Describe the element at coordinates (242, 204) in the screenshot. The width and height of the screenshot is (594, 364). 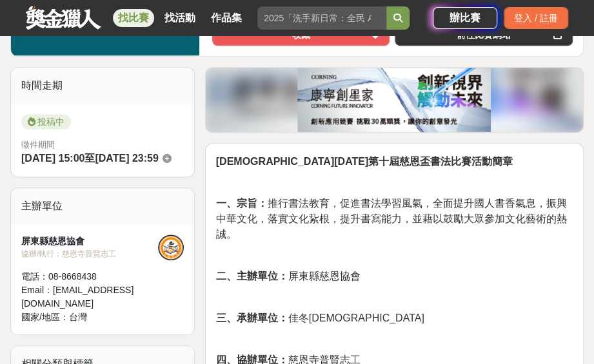
I see `strong: 一、宗旨：` at that location.